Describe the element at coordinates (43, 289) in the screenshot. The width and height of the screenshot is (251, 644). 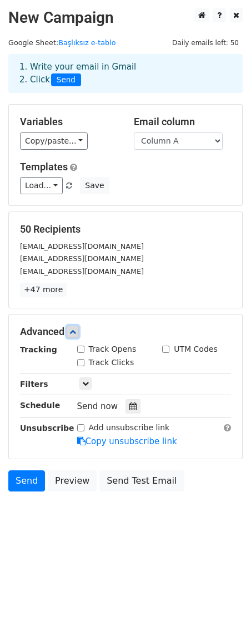
I see `a: +47 more` at that location.